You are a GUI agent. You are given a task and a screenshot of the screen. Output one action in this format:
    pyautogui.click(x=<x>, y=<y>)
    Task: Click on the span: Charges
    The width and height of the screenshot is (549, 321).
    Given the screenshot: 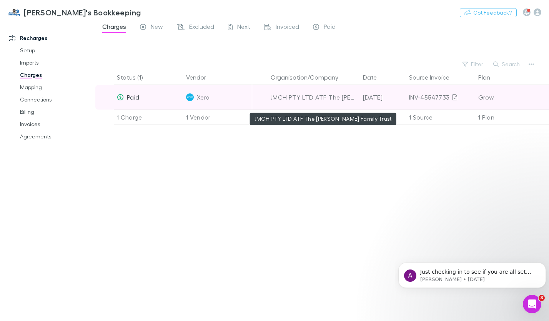 What is the action you would take?
    pyautogui.click(x=114, y=28)
    